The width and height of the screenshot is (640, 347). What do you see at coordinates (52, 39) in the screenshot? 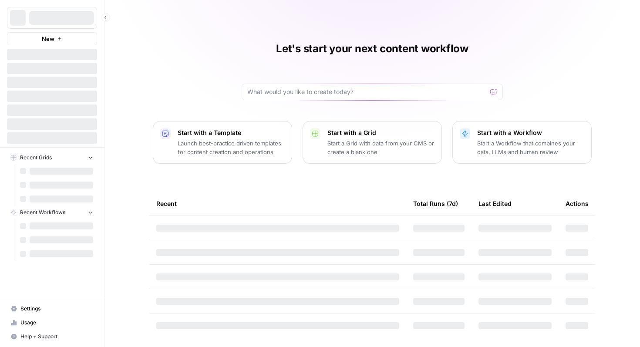
I see `button: New` at bounding box center [52, 39].